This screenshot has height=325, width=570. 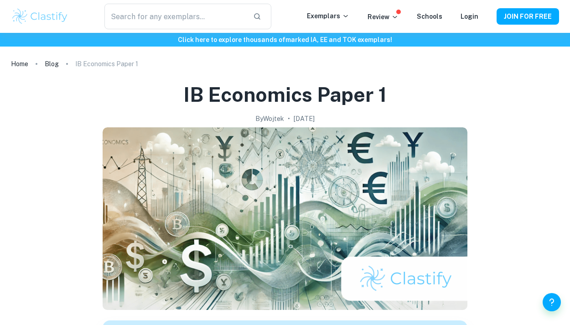 What do you see at coordinates (175, 16) in the screenshot?
I see `input: Search for any exemplars...` at bounding box center [175, 16].